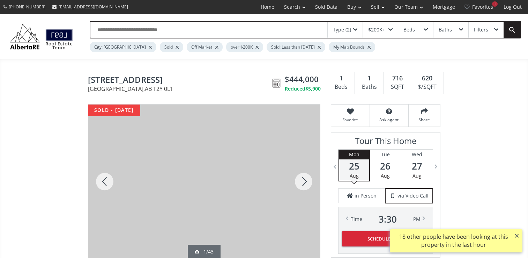 Image resolution: width=528 pixels, height=258 pixels. What do you see at coordinates (365, 195) in the screenshot?
I see `span: in Person` at bounding box center [365, 195].